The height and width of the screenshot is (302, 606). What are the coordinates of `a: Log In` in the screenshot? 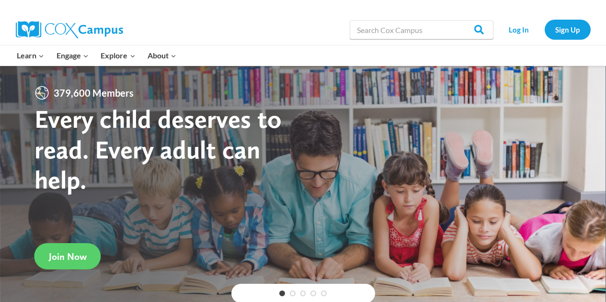 It's located at (519, 29).